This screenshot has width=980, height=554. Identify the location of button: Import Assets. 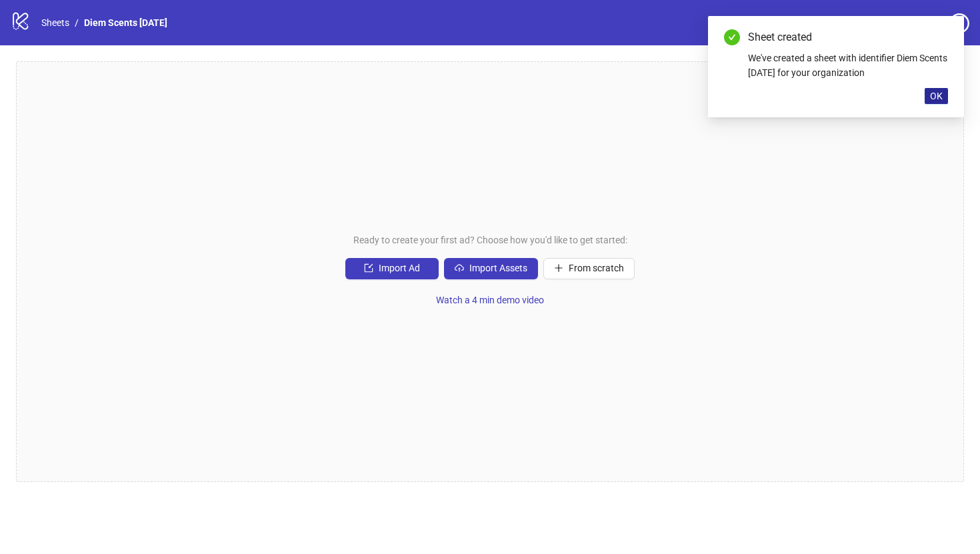
(490, 268).